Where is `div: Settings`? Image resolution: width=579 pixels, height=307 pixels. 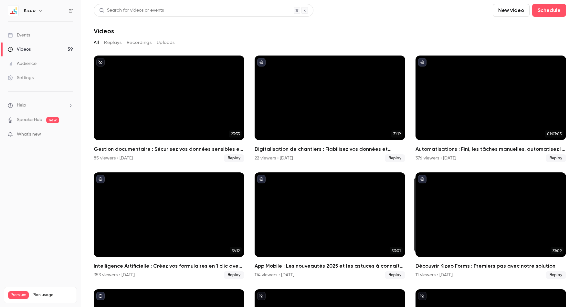
div: Settings is located at coordinates (21, 78).